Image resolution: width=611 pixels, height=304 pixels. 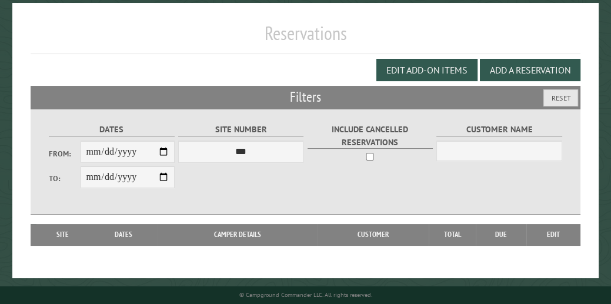 I want to click on th: Camper Details, so click(x=237, y=235).